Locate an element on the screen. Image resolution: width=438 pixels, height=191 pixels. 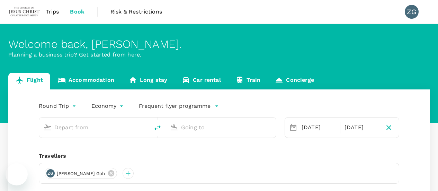
a: Long stay is located at coordinates (148, 81).